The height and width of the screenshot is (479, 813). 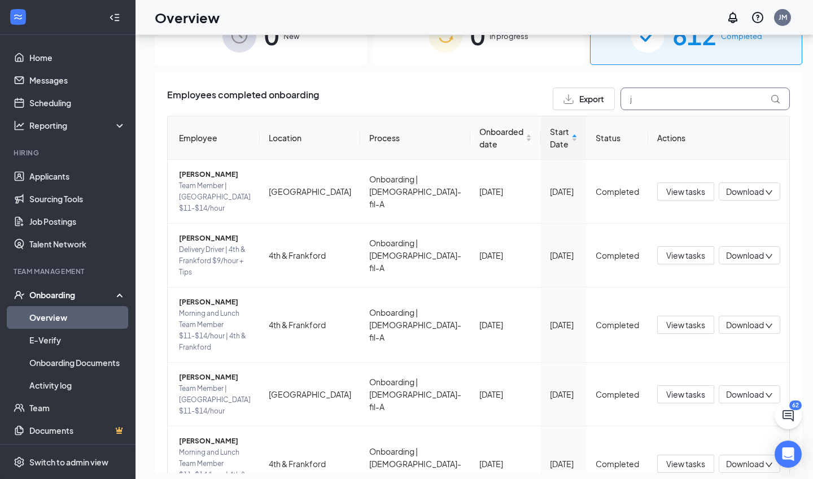 What do you see at coordinates (272, 35) in the screenshot?
I see `span: 0` at bounding box center [272, 35].